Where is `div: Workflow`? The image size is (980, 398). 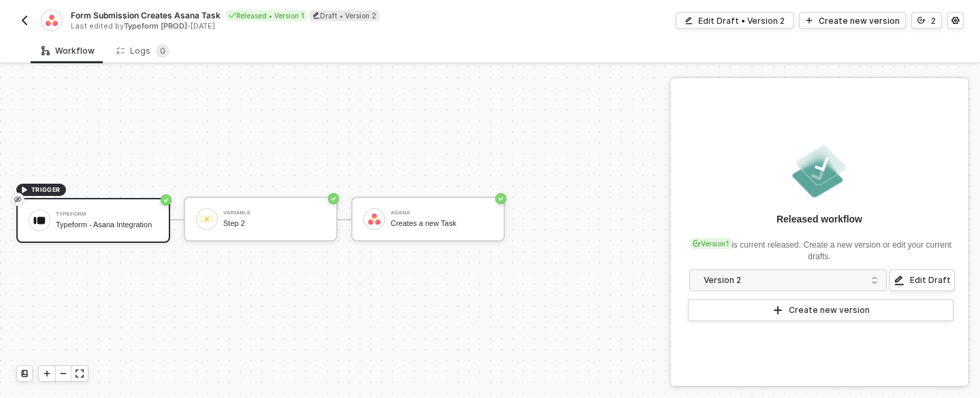
div: Workflow is located at coordinates (68, 51).